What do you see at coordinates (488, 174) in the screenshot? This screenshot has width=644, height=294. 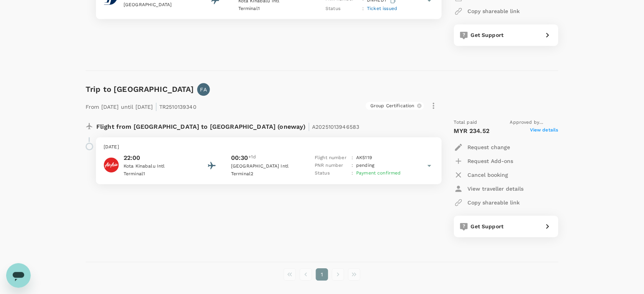 I see `p: Cancel booking` at bounding box center [488, 174].